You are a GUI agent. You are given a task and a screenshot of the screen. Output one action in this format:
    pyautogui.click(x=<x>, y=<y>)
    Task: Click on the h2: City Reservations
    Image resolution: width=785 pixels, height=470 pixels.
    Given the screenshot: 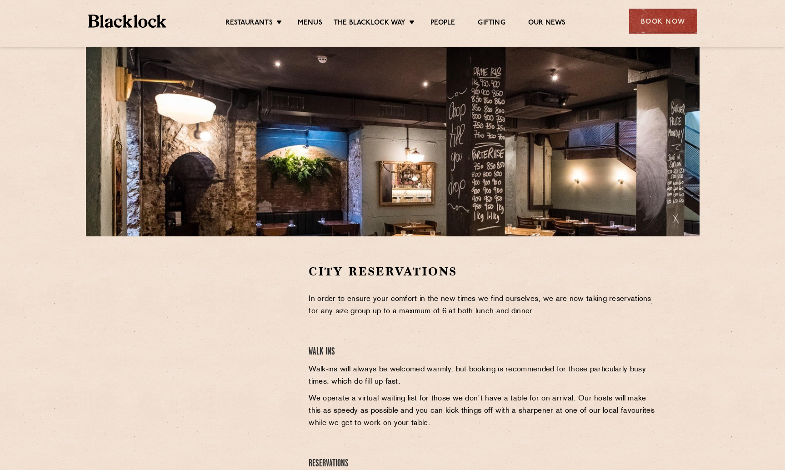 What is the action you would take?
    pyautogui.click(x=483, y=271)
    